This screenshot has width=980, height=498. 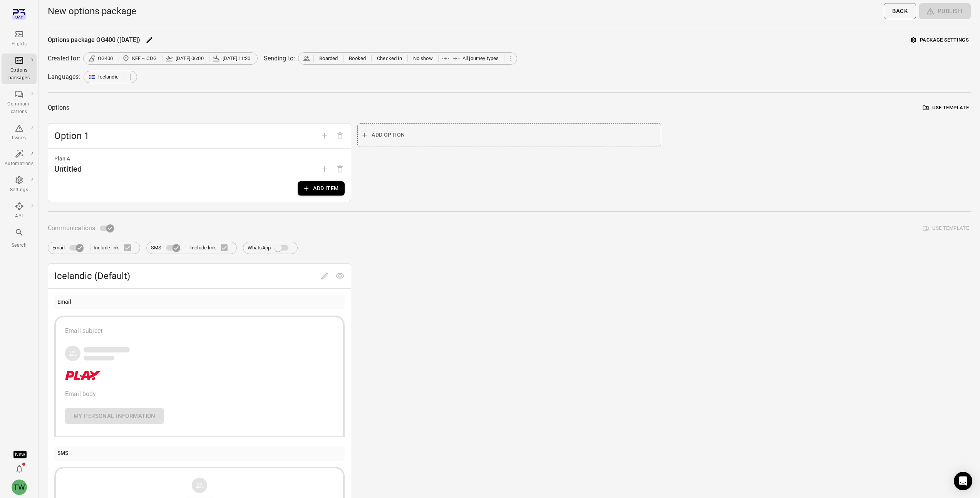 I want to click on a: Flights, so click(x=19, y=39).